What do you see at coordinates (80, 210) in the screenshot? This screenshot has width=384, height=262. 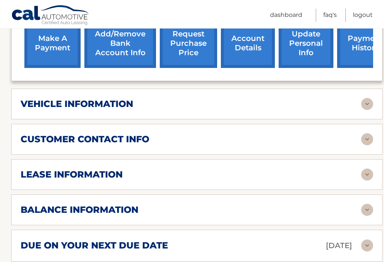 I see `h2: balance information` at bounding box center [80, 210].